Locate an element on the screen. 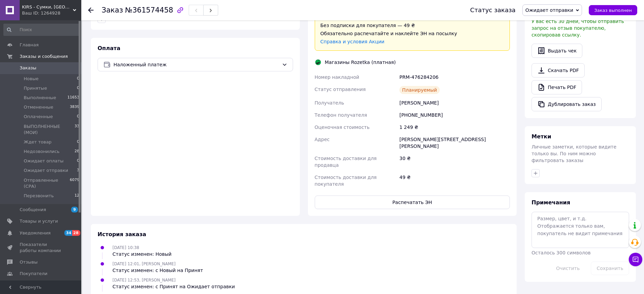 The width and height of the screenshot is (644, 294). span: Принятые is located at coordinates (35, 88).